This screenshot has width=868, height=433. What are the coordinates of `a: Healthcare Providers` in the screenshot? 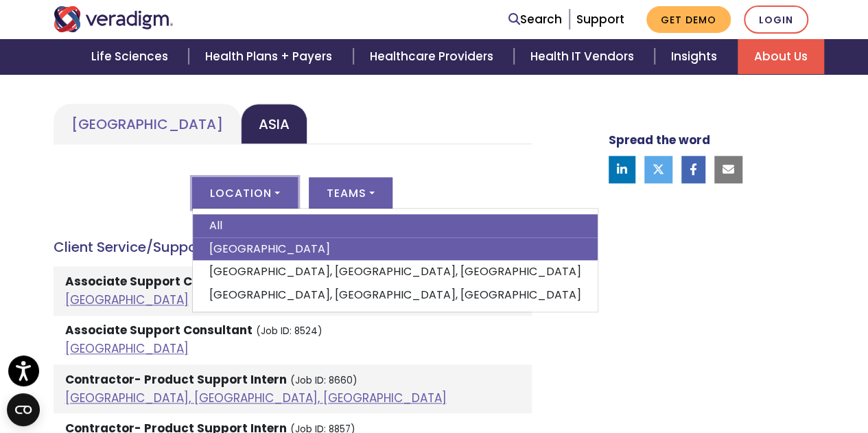 It's located at (434, 57).